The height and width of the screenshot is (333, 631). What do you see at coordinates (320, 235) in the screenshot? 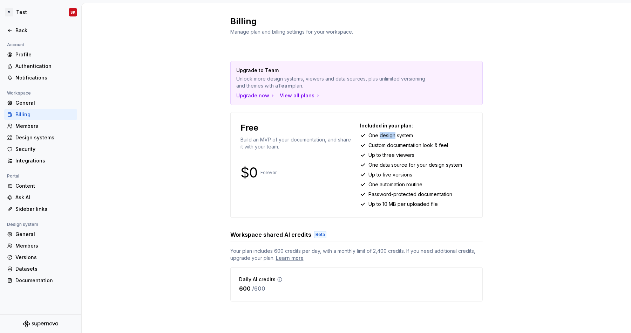
I see `div: Beta` at bounding box center [320, 235].